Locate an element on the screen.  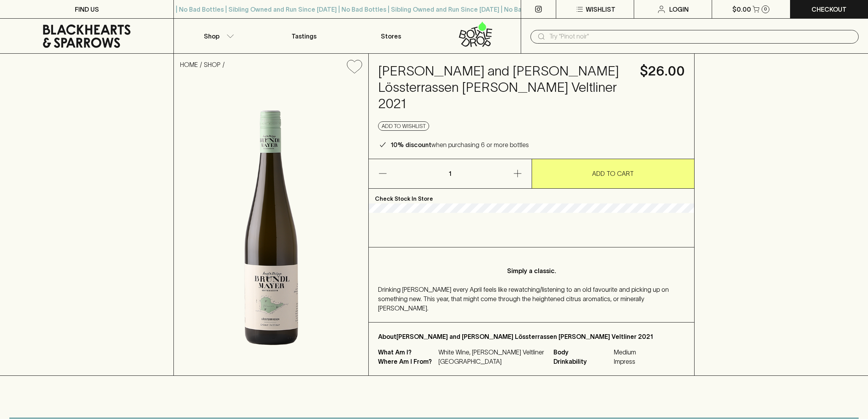
p: Checkout is located at coordinates (829, 9).